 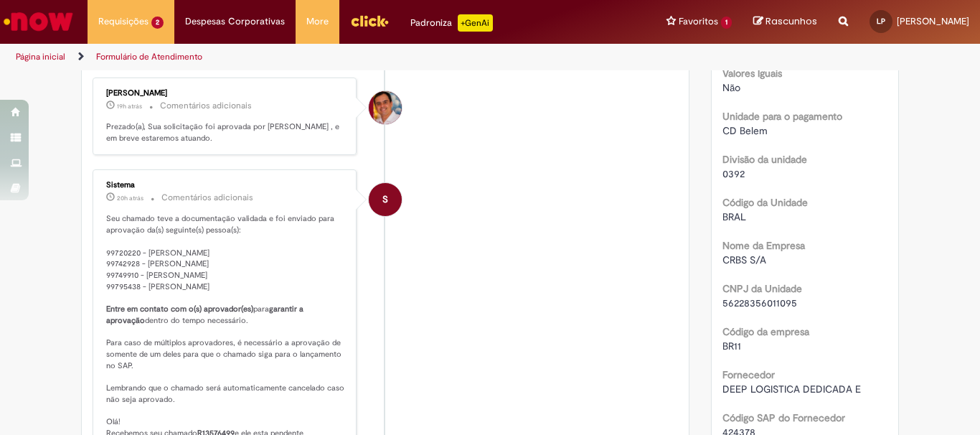 I want to click on span: BR11, so click(x=732, y=346).